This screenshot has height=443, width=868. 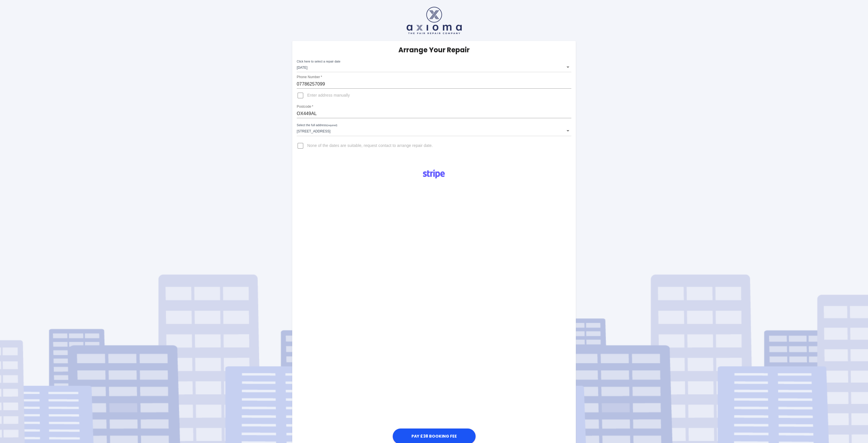 What do you see at coordinates (305, 106) in the screenshot?
I see `label: Postcode` at bounding box center [305, 106].